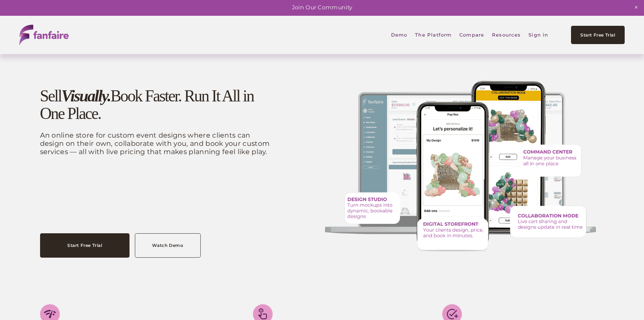  I want to click on a: Demo, so click(399, 35).